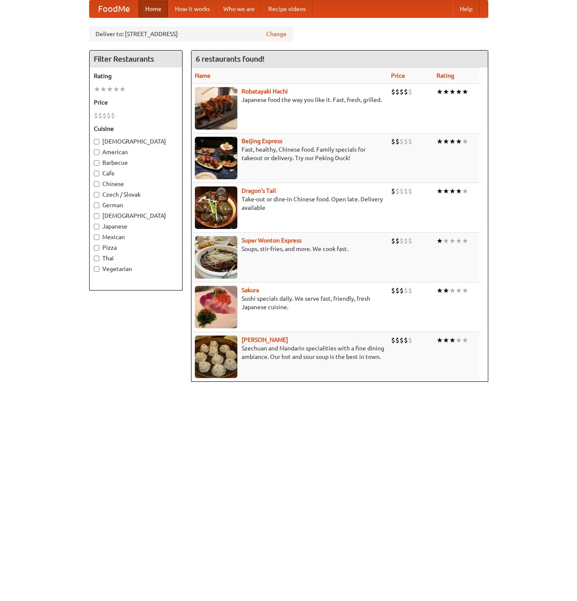 The width and height of the screenshot is (577, 601). Describe the element at coordinates (136, 269) in the screenshot. I see `label: Vegetarian` at that location.